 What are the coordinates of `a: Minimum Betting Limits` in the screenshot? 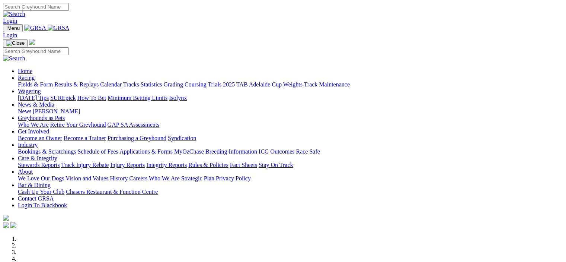 It's located at (137, 98).